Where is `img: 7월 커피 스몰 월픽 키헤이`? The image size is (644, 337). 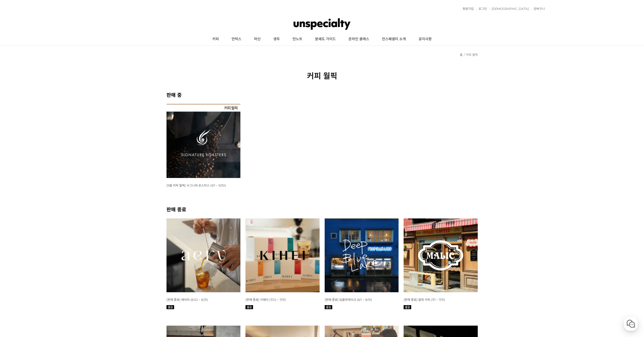
img: 7월 커피 스몰 월픽 키헤이 is located at coordinates (282, 256).